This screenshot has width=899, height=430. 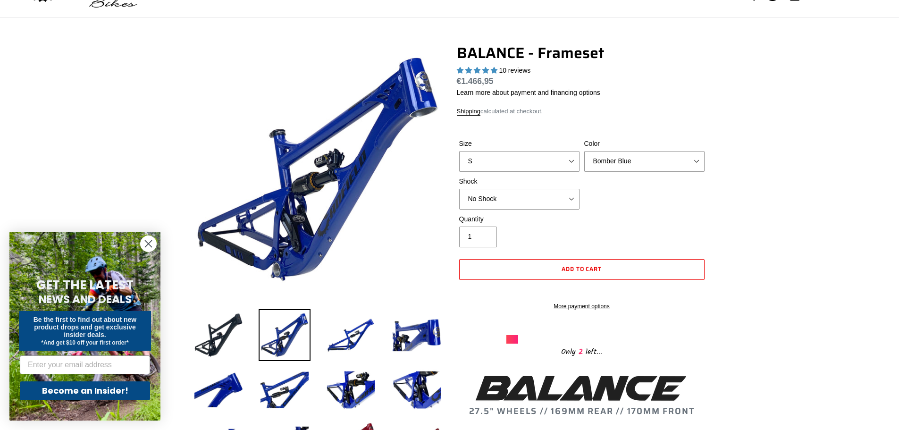 What do you see at coordinates (478, 70) in the screenshot?
I see `span: 5.00 stars` at bounding box center [478, 70].